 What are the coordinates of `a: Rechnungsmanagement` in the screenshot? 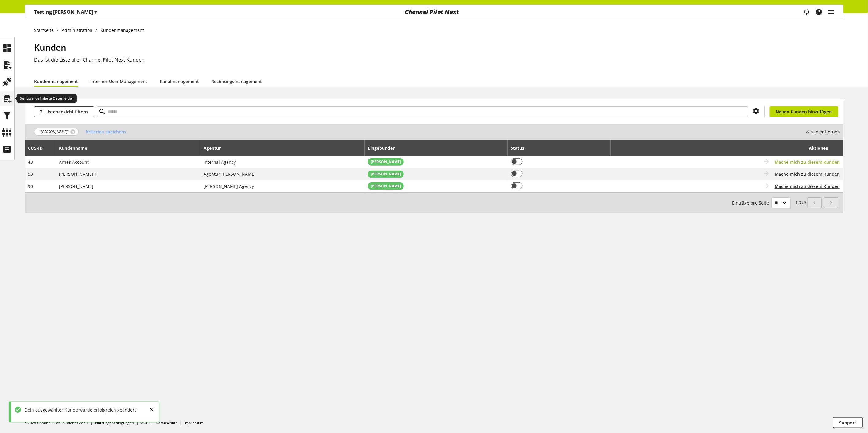 It's located at (237, 81).